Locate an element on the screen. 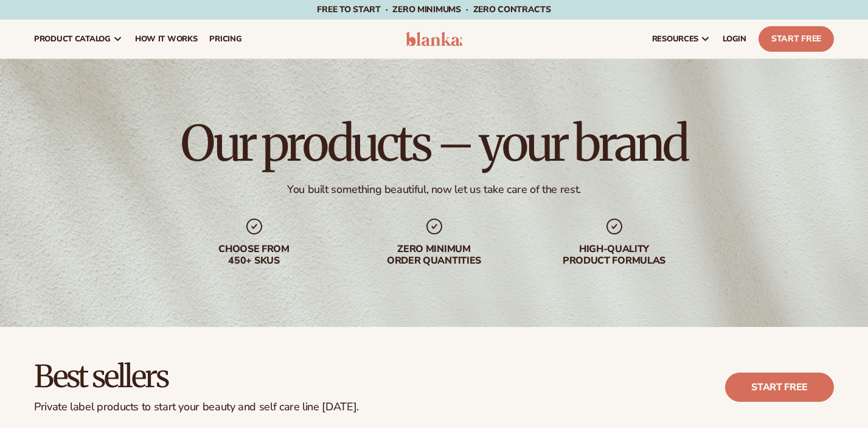  div: Zero minimum order quantities is located at coordinates (434, 255).